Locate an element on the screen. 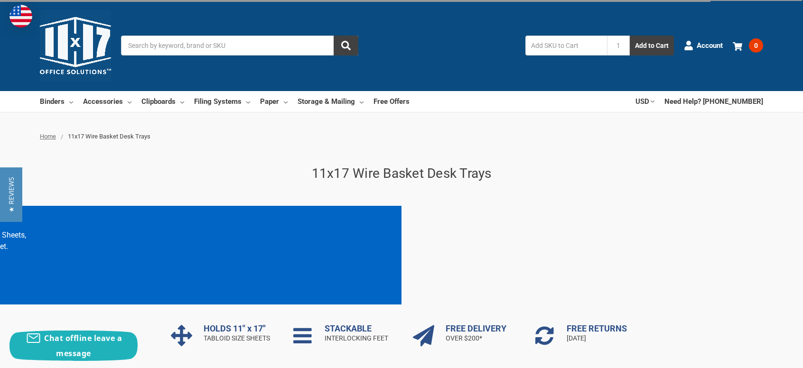 The width and height of the screenshot is (803, 368). h3: HOLDS 11" x 17" is located at coordinates (240, 328).